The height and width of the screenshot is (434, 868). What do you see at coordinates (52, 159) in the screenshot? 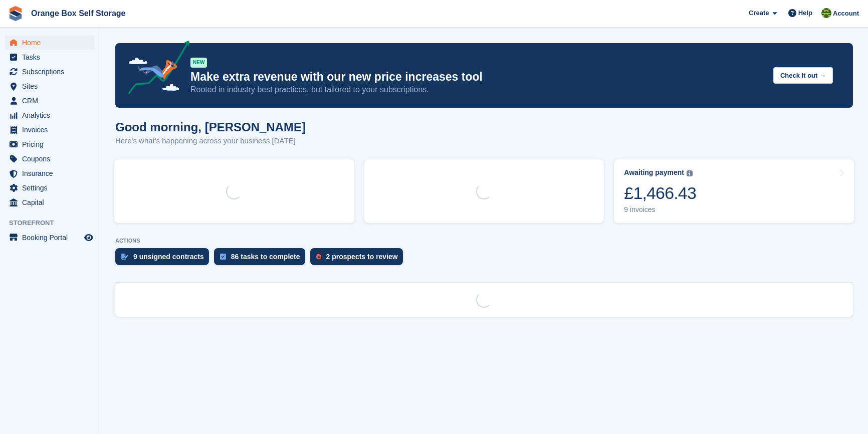
I see `span: Coupons` at bounding box center [52, 159].